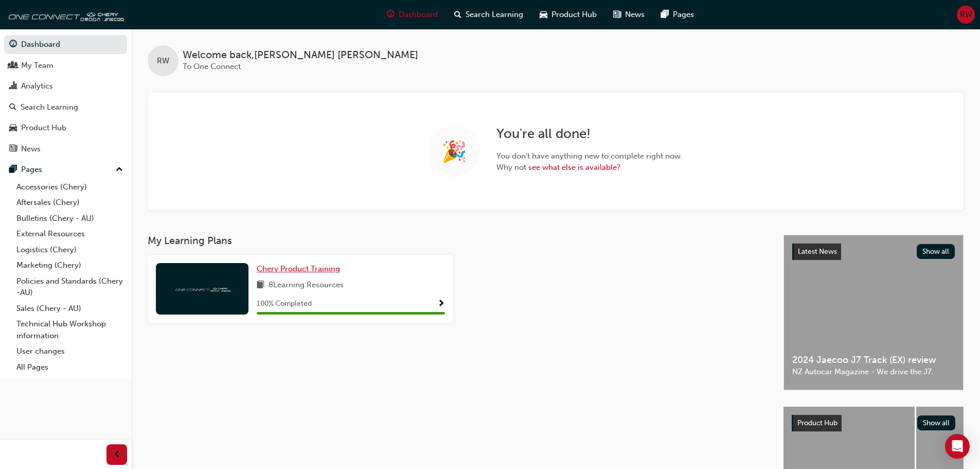 The image size is (980, 469). I want to click on a: User changes, so click(69, 351).